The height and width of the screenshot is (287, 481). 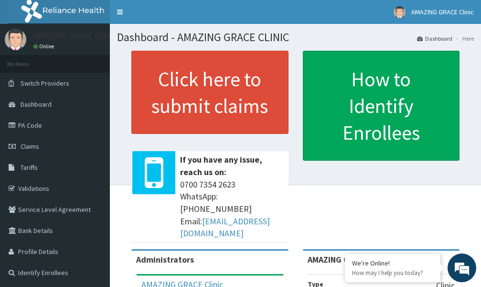 What do you see at coordinates (435, 38) in the screenshot?
I see `a: Dashboard` at bounding box center [435, 38].